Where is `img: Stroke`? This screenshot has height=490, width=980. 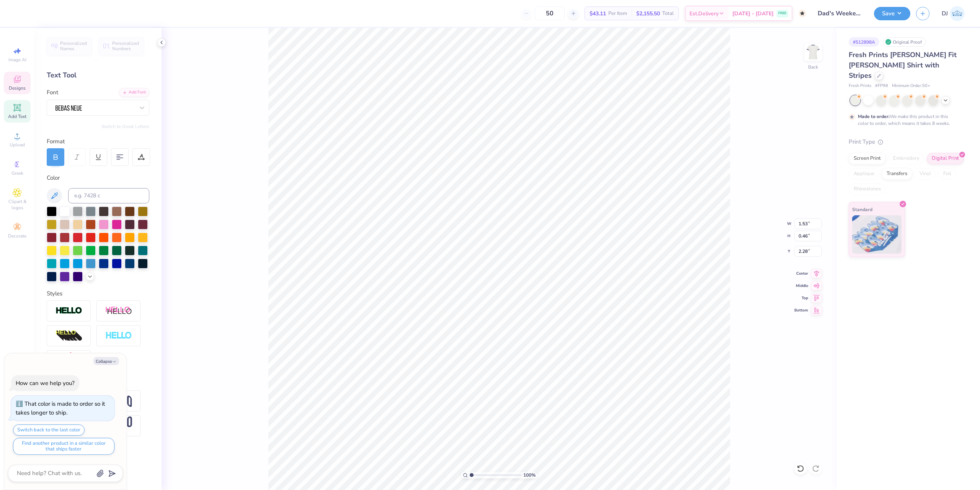 img: Stroke is located at coordinates (69, 310).